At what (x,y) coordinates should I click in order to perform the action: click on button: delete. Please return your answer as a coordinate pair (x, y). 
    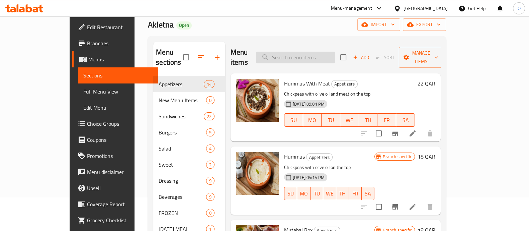
    Looking at the image, I should click on (430, 133).